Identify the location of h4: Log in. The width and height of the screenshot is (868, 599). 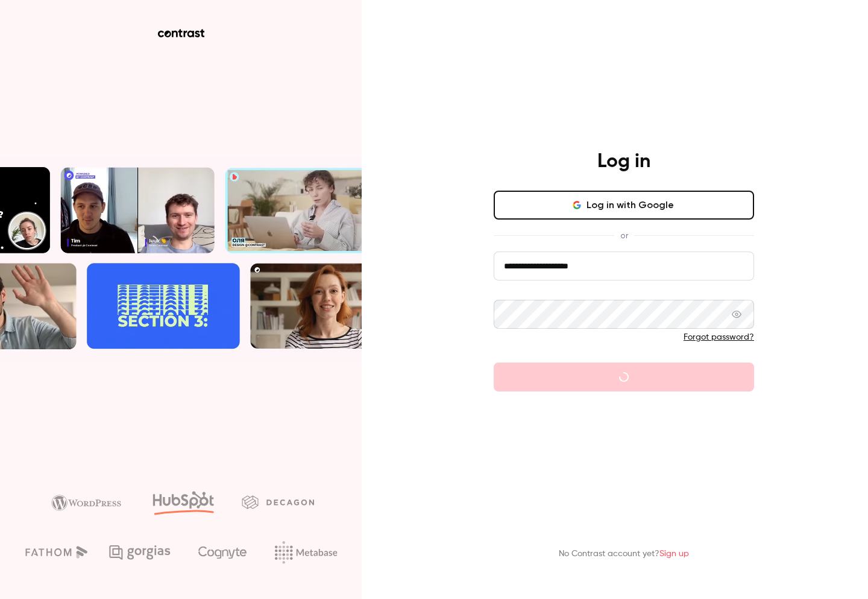
(624, 161).